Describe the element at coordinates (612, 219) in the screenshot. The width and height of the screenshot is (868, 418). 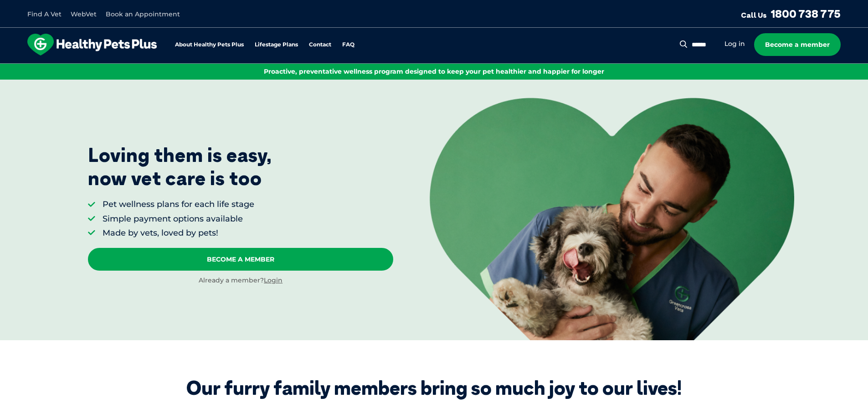
I see `img: <p>Loving them is easy, <br /> now vet care is too</p>` at that location.